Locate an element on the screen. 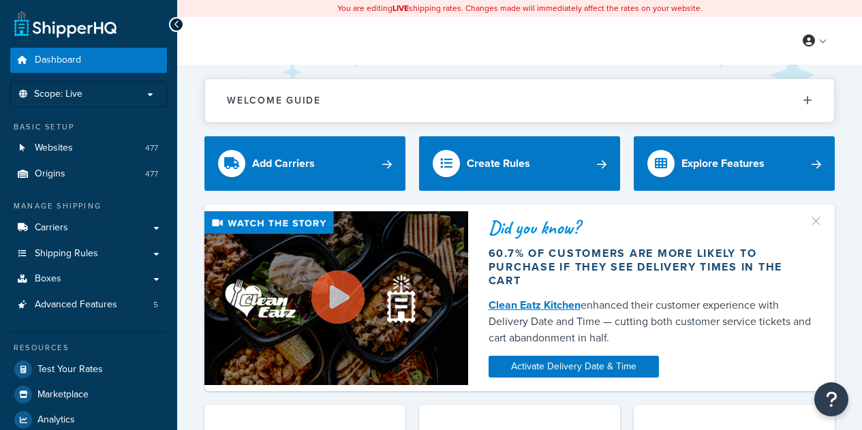  a: Explore Features is located at coordinates (734, 163).